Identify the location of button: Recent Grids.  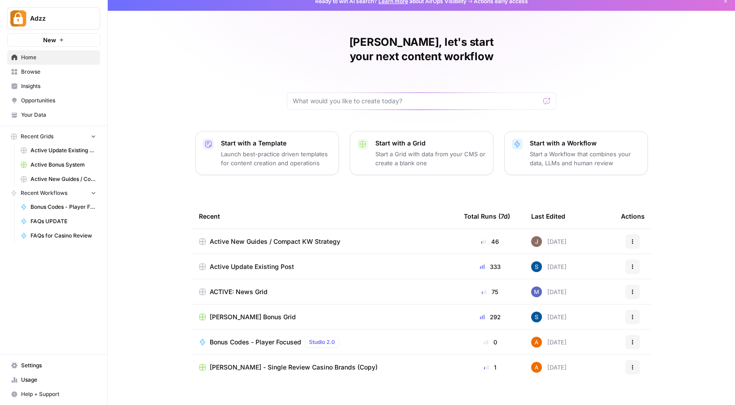
(53, 137).